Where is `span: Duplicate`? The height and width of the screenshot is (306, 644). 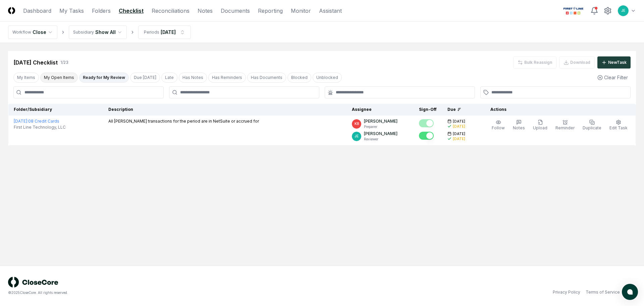 span: Duplicate is located at coordinates (592, 128).